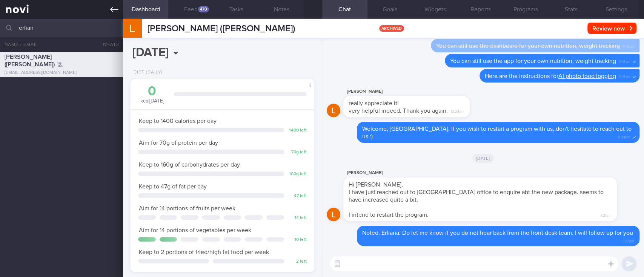 The height and width of the screenshot is (277, 644). Describe the element at coordinates (297, 261) in the screenshot. I see `div: 2 left` at that location.